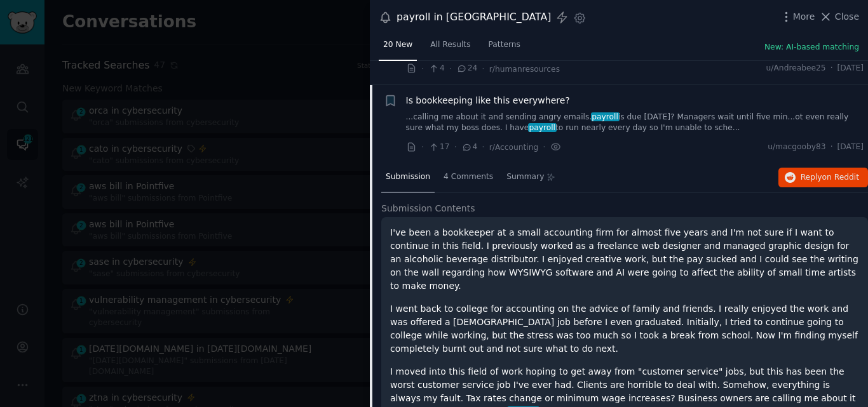  What do you see at coordinates (450, 48) in the screenshot?
I see `a: All Results` at bounding box center [450, 48].